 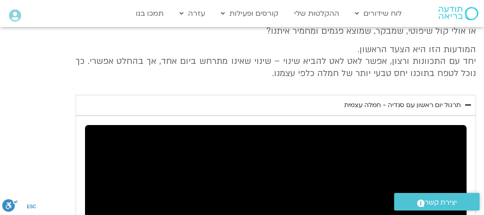 What do you see at coordinates (437, 202) in the screenshot?
I see `a: יצירת קשר` at bounding box center [437, 202].